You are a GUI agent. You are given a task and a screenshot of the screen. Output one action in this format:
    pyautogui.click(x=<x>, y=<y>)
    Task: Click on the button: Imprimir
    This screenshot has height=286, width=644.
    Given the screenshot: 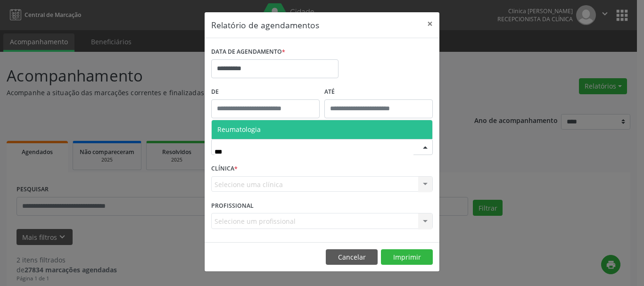 What is the action you would take?
    pyautogui.click(x=407, y=257)
    